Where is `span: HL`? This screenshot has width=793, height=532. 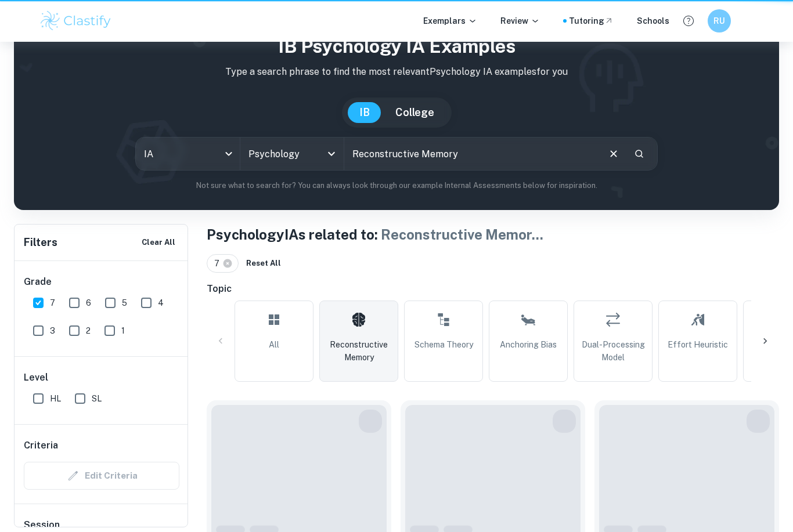 span: HL is located at coordinates (55, 398).